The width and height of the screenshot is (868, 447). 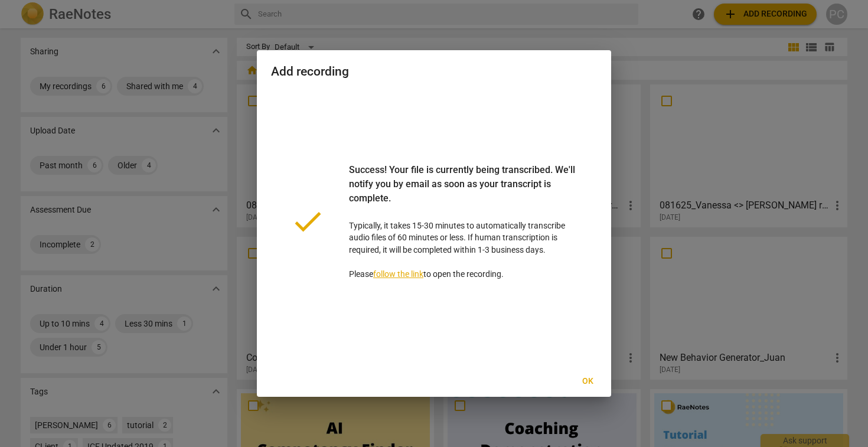 What do you see at coordinates (464, 221) in the screenshot?
I see `p: Typically, it takes 15-30 minutes to automatically transcribe audio files of 60 minutes or less. ...` at bounding box center [464, 221].